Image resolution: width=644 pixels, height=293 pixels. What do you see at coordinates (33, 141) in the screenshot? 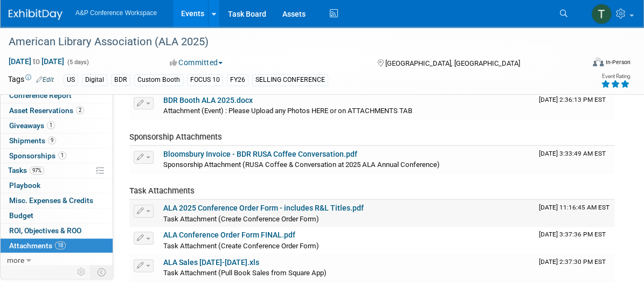
I see `span: Shipments` at bounding box center [33, 141].